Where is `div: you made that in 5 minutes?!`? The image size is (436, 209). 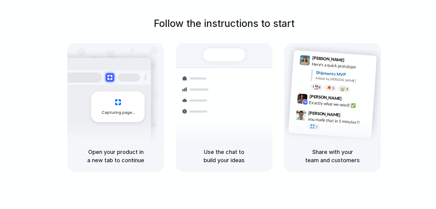 div: you made that in 5 minutes?! is located at coordinates (338, 121).